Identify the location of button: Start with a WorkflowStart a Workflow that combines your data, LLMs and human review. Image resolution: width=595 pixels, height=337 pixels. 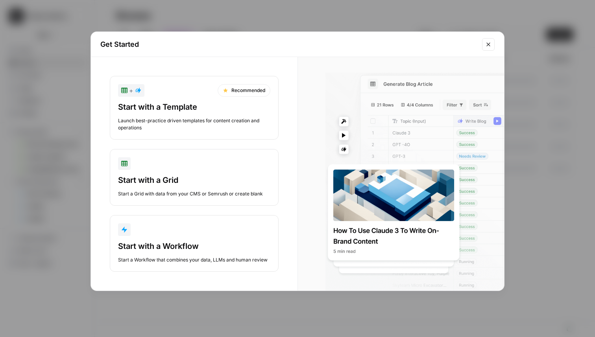
(194, 244).